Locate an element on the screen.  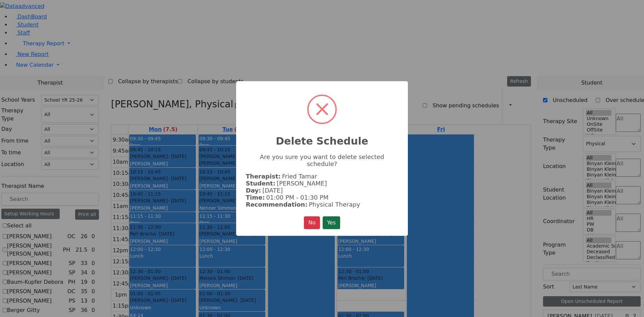
span: Fried Tamar is located at coordinates (299, 176).